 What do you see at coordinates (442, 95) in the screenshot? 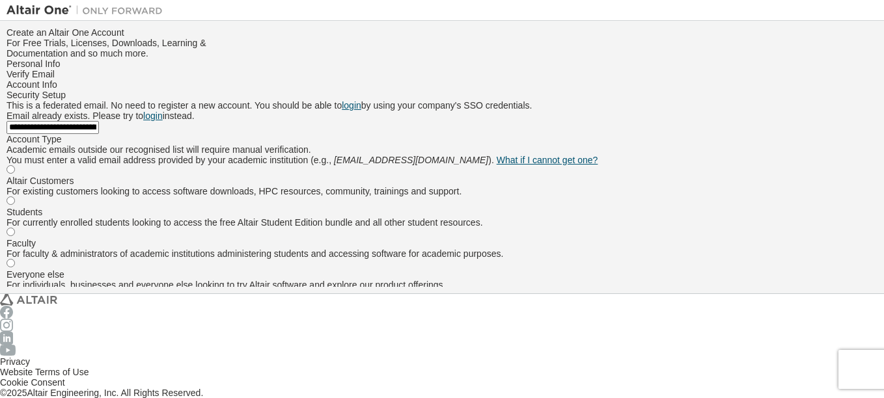
I see `div: Security Setup` at bounding box center [442, 95].